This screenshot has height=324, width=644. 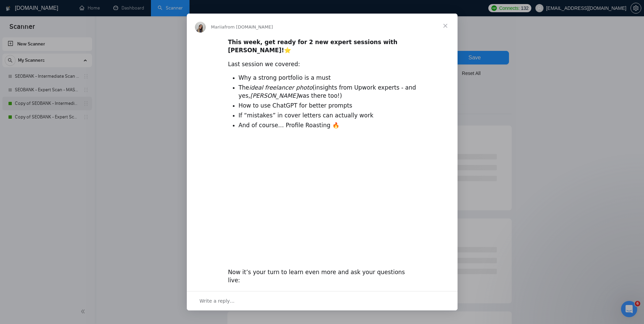 I want to click on li: Why a strong portfolio is a must, so click(x=327, y=78).